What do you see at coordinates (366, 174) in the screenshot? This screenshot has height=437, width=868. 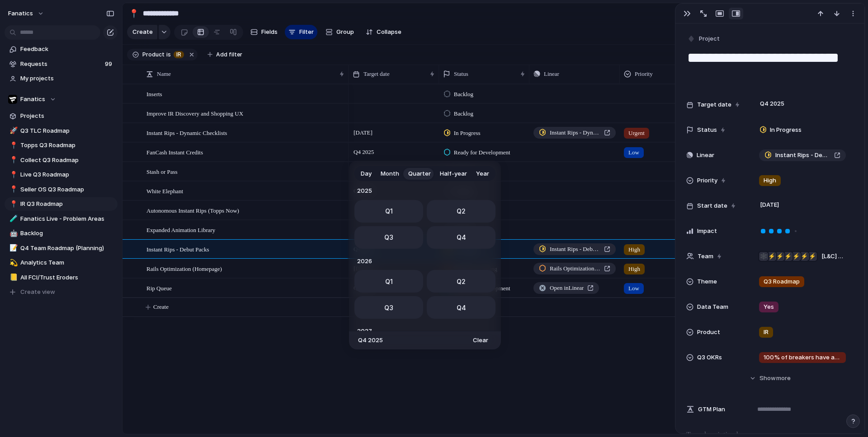 I see `span: Day` at bounding box center [366, 174].